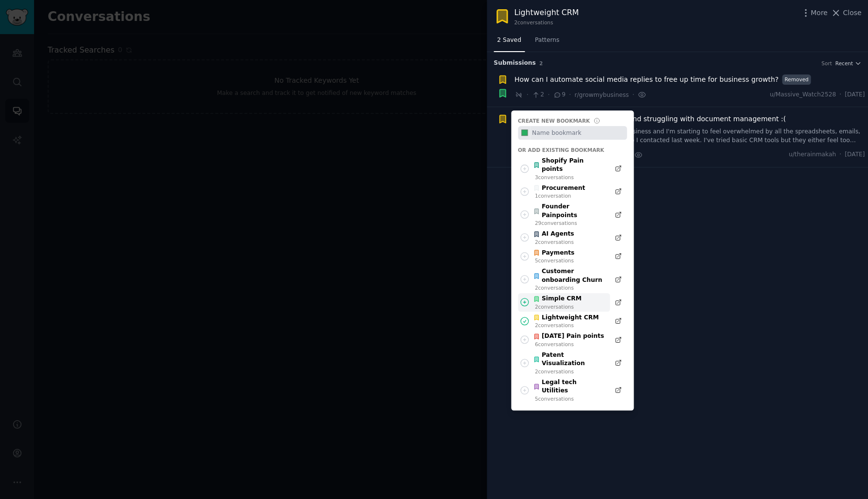 This screenshot has height=499, width=868. I want to click on input: Name bookmark, so click(578, 133).